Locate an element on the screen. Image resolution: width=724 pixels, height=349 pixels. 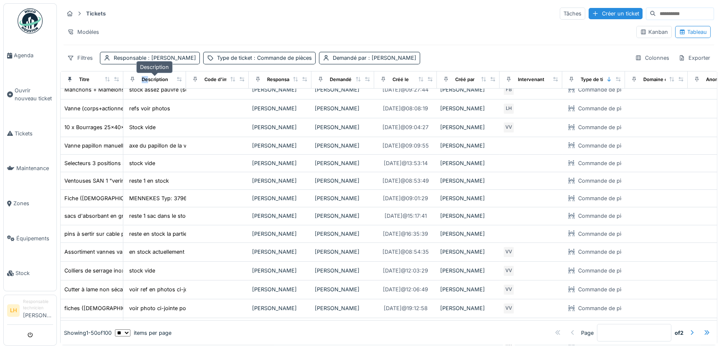
div: stock assez pauvre (seulement 2-3 manchons/mame... is located at coordinates (199, 89).